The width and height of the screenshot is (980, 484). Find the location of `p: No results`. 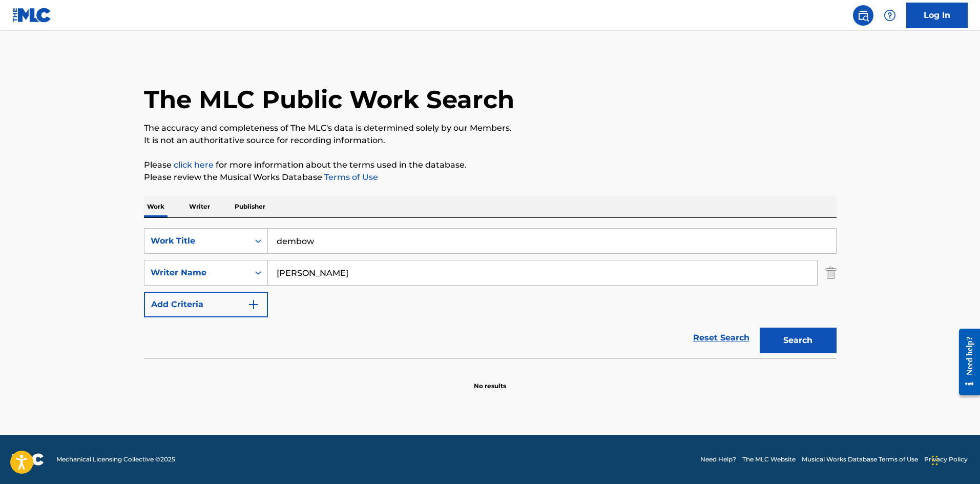

p: No results is located at coordinates (490, 380).